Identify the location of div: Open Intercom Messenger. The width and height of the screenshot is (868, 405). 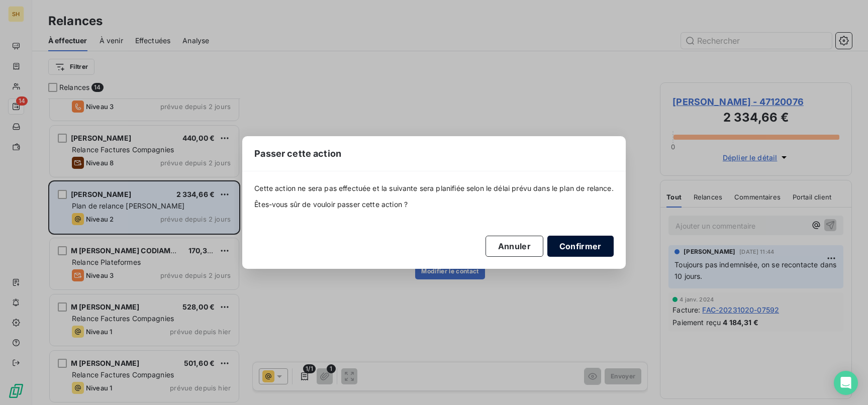
(846, 382).